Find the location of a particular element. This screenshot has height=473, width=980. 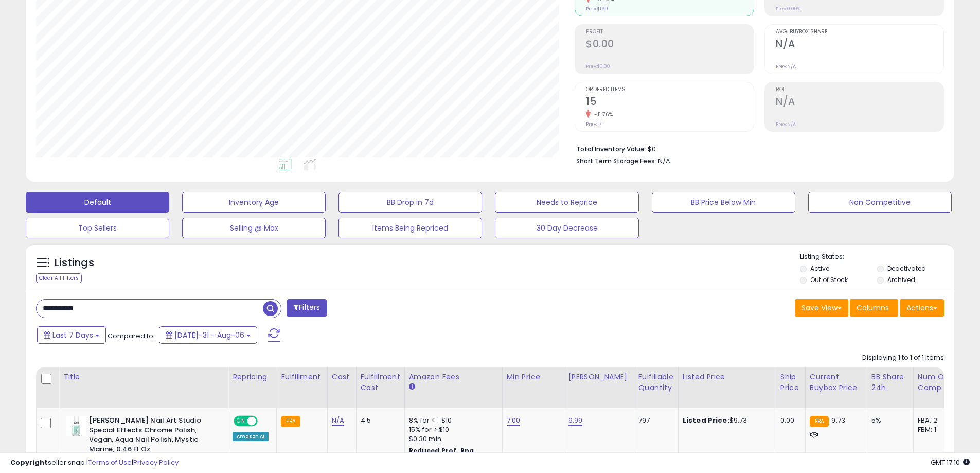

div: 5% is located at coordinates (889, 420).